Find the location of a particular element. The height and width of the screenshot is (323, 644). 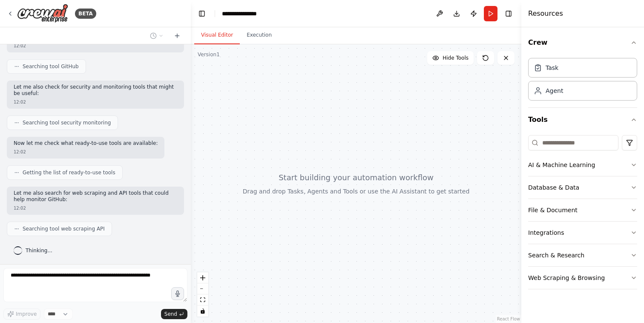

button: zoom in is located at coordinates (203, 278).